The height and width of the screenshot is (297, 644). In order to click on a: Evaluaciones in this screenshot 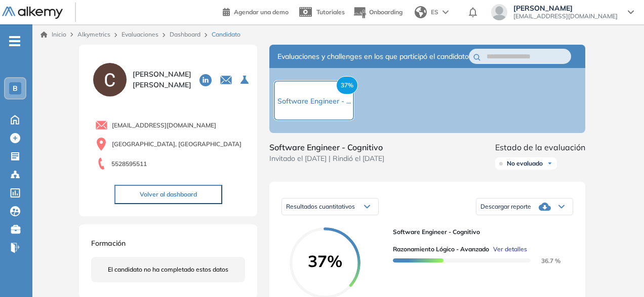, I will do `click(139, 34)`.